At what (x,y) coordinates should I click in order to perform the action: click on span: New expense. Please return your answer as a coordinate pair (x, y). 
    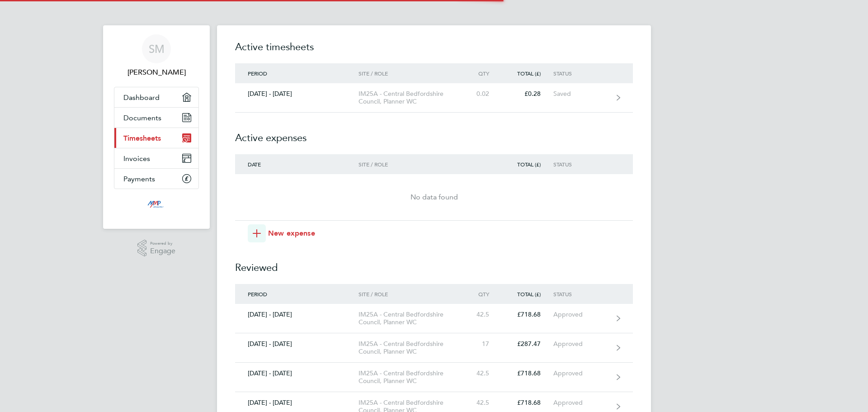
    Looking at the image, I should click on (291, 233).